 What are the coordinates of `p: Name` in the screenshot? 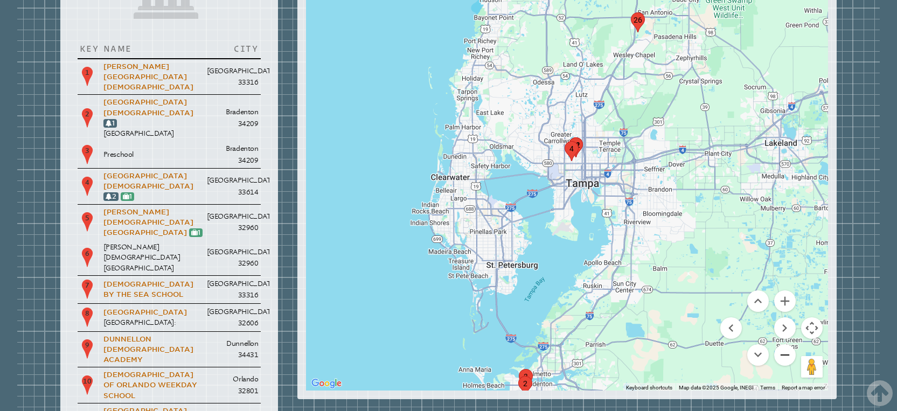 It's located at (153, 48).